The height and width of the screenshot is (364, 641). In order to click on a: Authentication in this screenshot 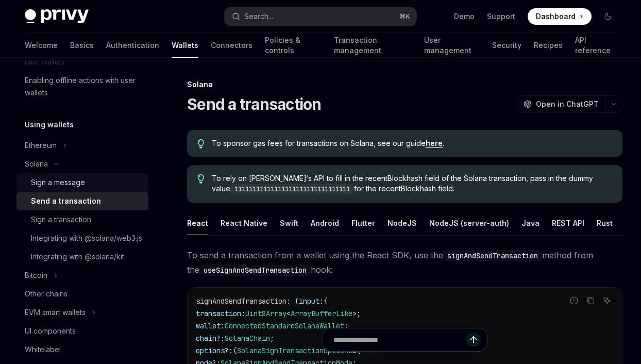, I will do `click(133, 45)`.